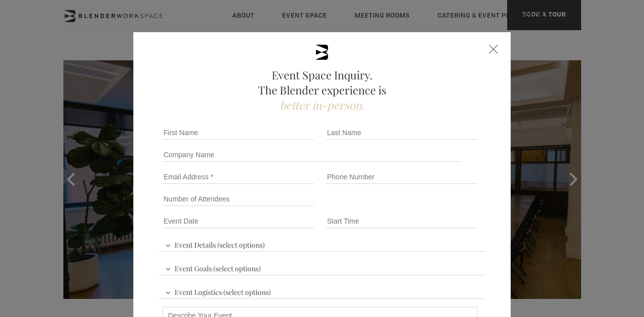 This screenshot has height=317, width=644. Describe the element at coordinates (312, 155) in the screenshot. I see `input: Company Name` at that location.